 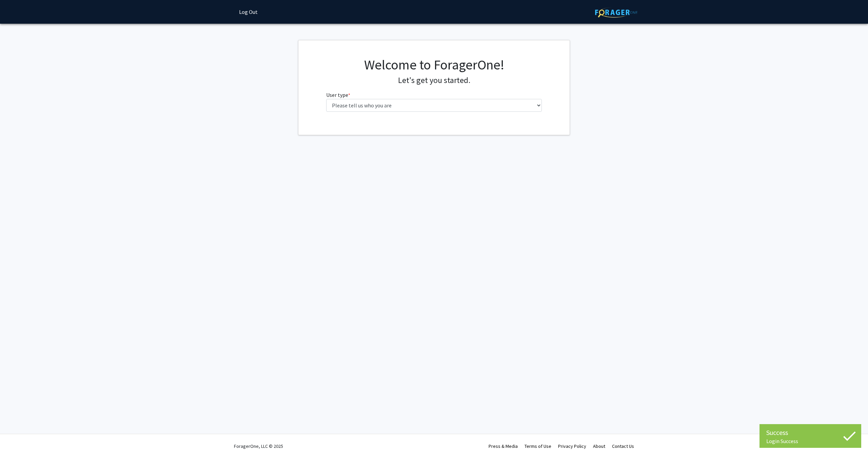 What do you see at coordinates (258, 446) in the screenshot?
I see `div: ForagerOne, LLC © 2025` at bounding box center [258, 446].